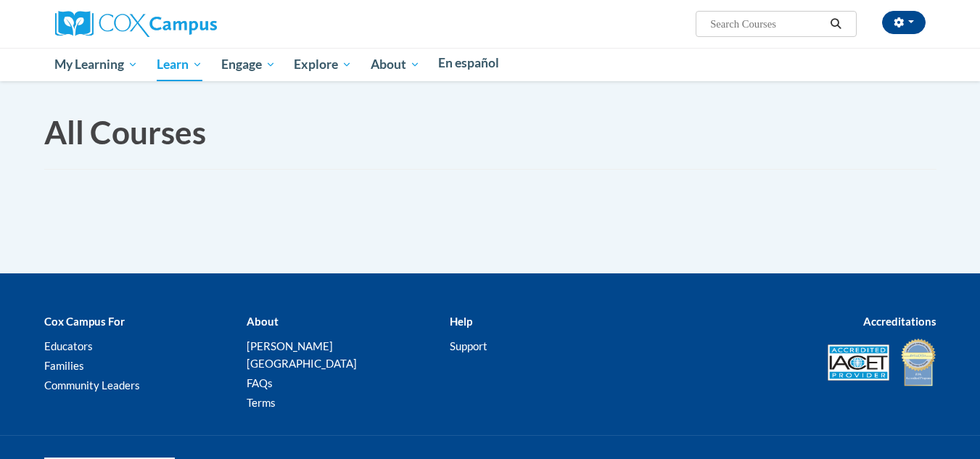  Describe the element at coordinates (469, 346) in the screenshot. I see `a: Support` at that location.